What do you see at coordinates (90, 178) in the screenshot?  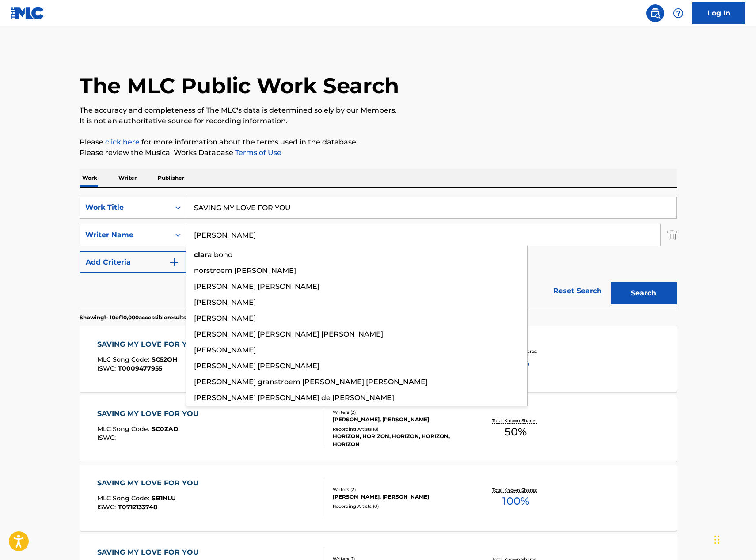 I see `p: Work` at bounding box center [90, 178].